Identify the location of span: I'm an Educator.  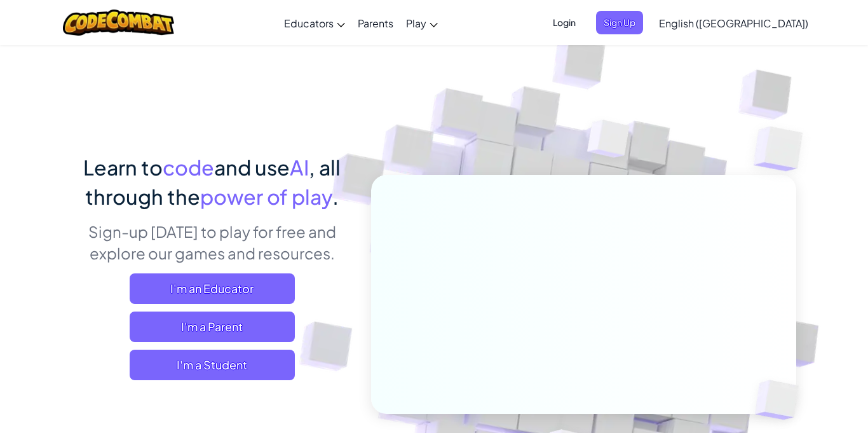
(212, 289).